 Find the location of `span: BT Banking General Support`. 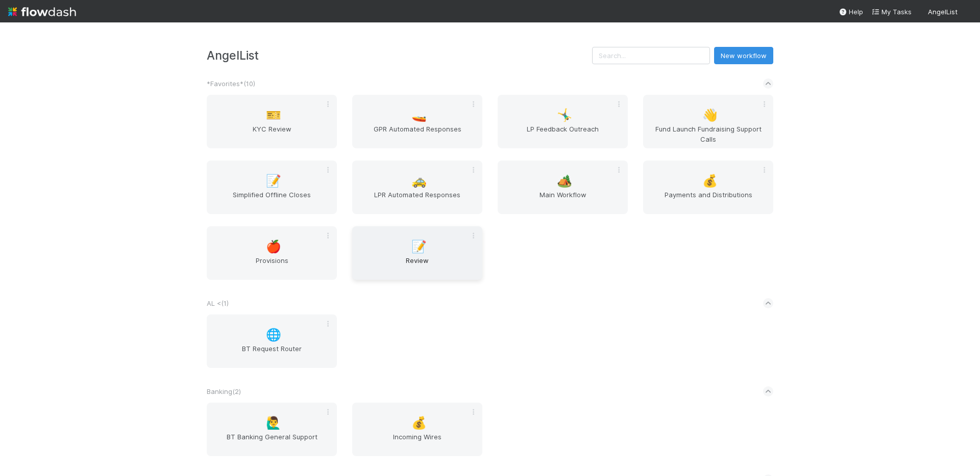

span: BT Banking General Support is located at coordinates (272, 442).